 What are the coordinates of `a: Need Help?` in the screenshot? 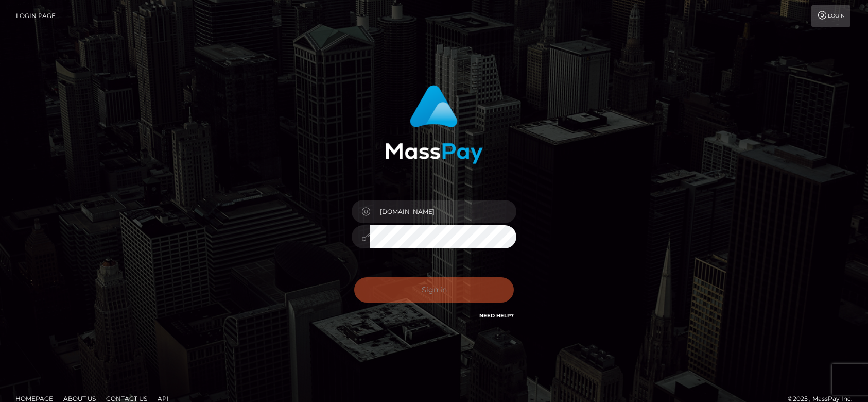 It's located at (497, 315).